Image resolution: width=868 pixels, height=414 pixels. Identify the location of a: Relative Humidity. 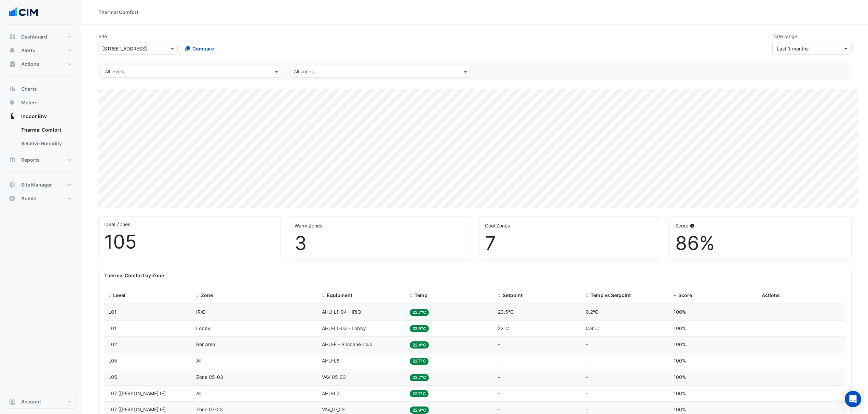
(46, 144).